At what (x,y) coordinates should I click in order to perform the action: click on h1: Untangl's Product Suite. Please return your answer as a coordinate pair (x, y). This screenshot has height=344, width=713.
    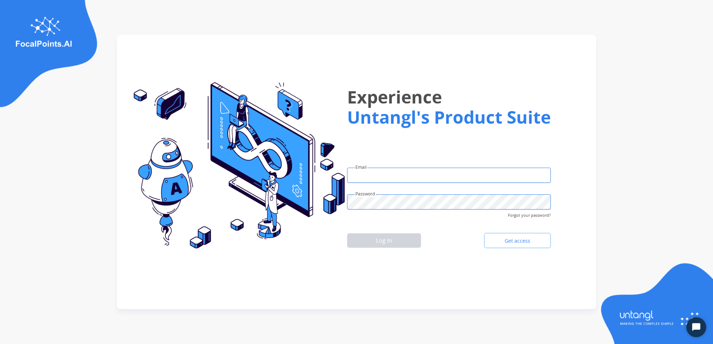
    Looking at the image, I should click on (449, 117).